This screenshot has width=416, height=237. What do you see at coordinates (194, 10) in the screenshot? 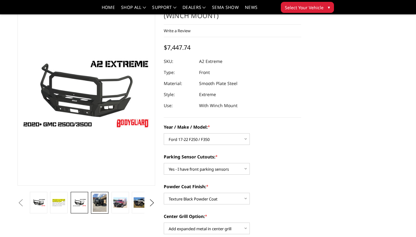
I see `a: Dealers` at bounding box center [194, 10].